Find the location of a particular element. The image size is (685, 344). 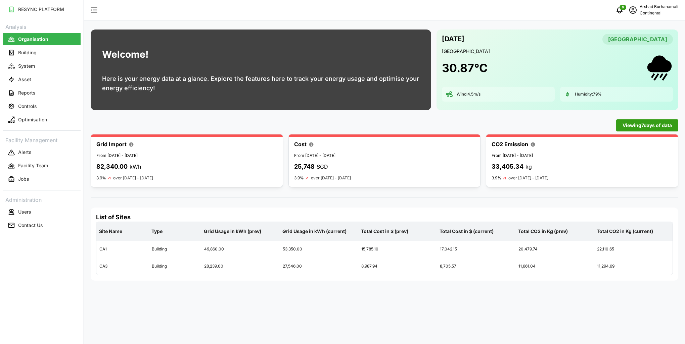

p: Alerts is located at coordinates (25, 152).